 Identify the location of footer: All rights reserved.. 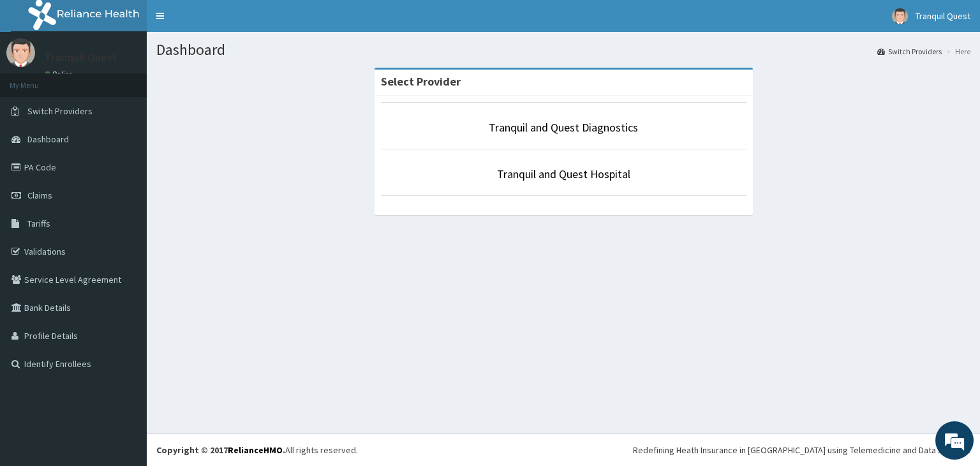
(563, 449).